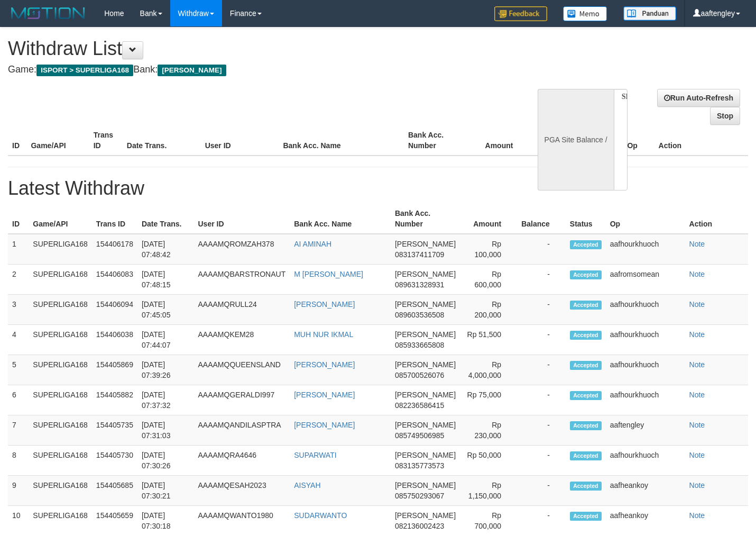 This screenshot has width=756, height=535. What do you see at coordinates (18, 430) in the screenshot?
I see `td: 7` at bounding box center [18, 430].